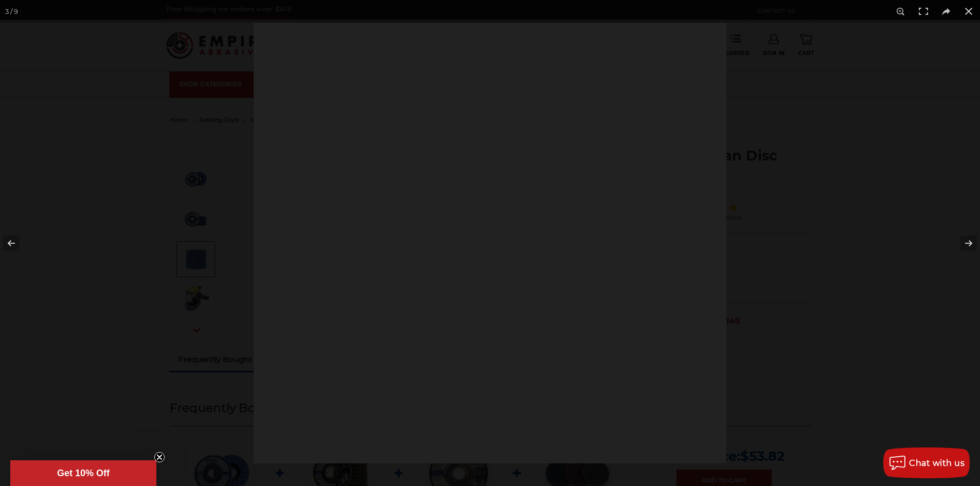 Image resolution: width=980 pixels, height=486 pixels. I want to click on button: Close teaser, so click(160, 457).